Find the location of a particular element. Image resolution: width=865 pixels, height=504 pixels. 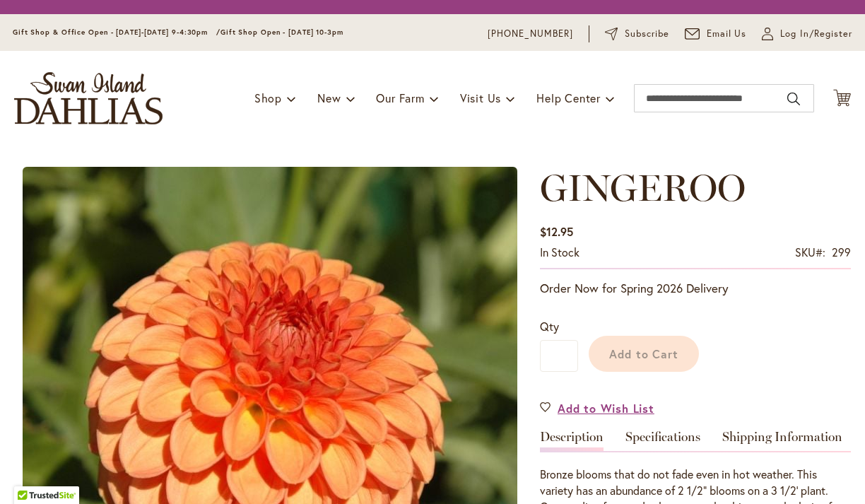

span: Shop is located at coordinates (268, 97).